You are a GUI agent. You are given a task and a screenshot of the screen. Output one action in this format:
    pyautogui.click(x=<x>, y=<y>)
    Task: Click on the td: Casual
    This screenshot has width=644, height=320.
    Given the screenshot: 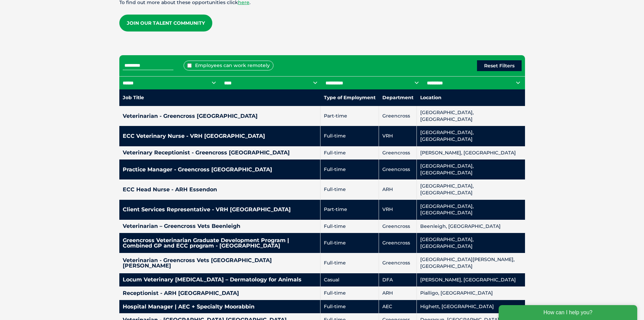 What is the action you would take?
    pyautogui.click(x=350, y=280)
    